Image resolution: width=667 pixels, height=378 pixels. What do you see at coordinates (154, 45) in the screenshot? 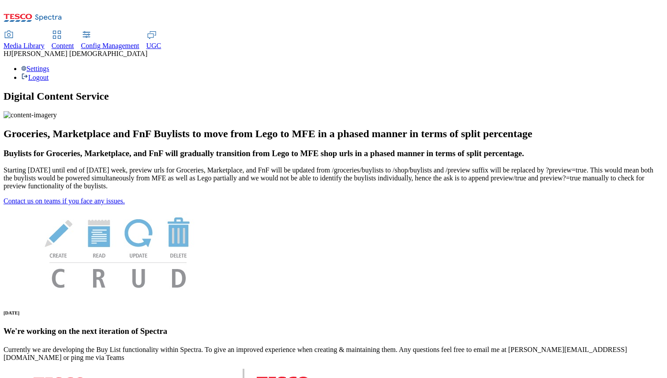
I see `span: UGC` at bounding box center [154, 45].